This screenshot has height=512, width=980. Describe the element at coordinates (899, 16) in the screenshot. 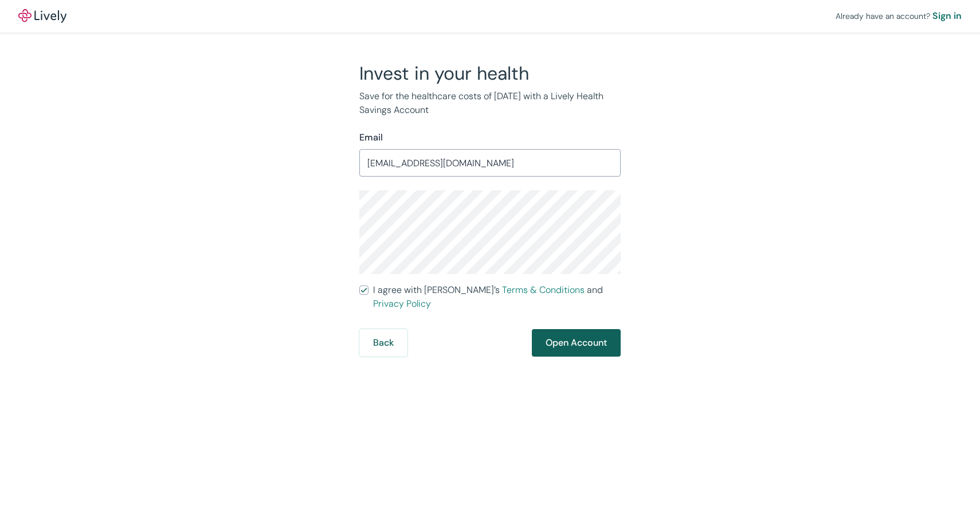

I see `div: Already have an account?` at that location.